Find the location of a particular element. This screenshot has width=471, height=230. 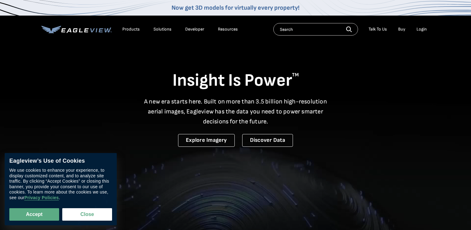

h1: Insight Is Power is located at coordinates (236, 81).